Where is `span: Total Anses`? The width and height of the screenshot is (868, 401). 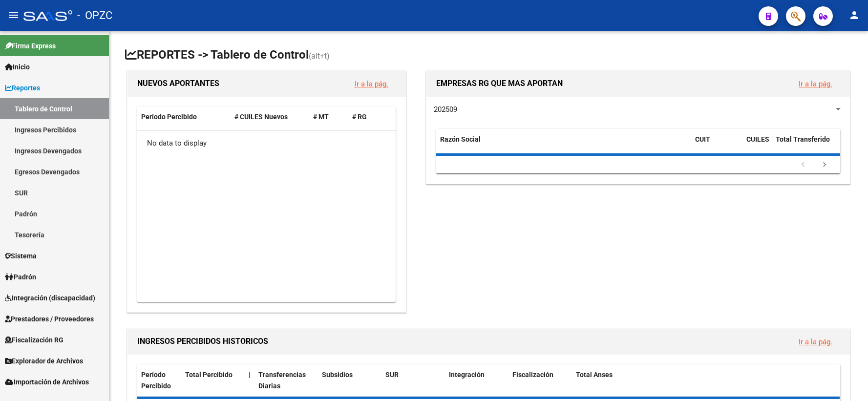 span: Total Anses is located at coordinates (594, 374).